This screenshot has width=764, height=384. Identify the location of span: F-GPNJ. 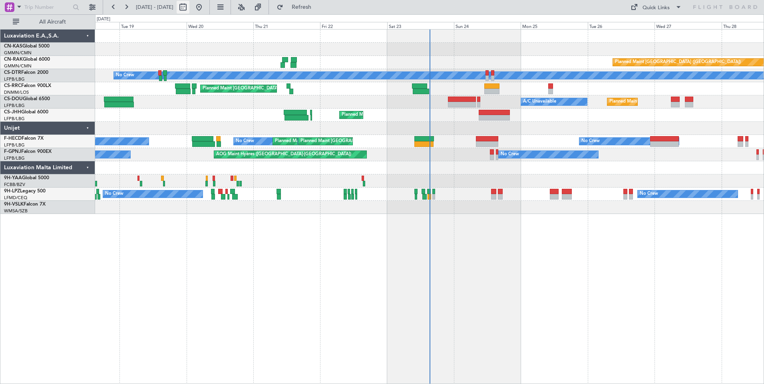
(12, 152).